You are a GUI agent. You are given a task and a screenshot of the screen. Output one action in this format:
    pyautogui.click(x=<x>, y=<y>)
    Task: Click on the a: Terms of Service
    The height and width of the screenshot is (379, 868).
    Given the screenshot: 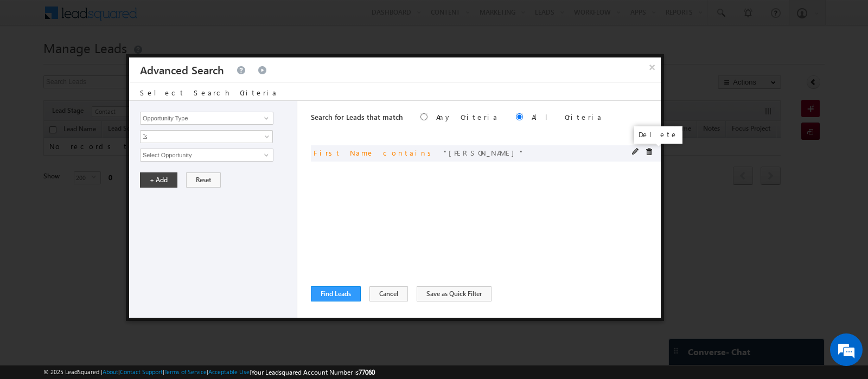 What is the action you would take?
    pyautogui.click(x=186, y=371)
    